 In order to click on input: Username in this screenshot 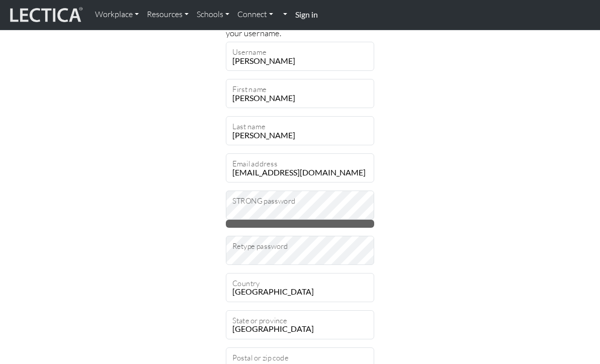, I will do `click(300, 56)`.